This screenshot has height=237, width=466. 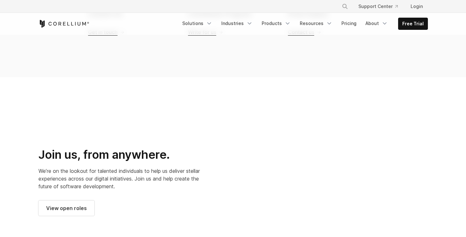 What do you see at coordinates (276, 23) in the screenshot?
I see `a: Products` at bounding box center [276, 23].